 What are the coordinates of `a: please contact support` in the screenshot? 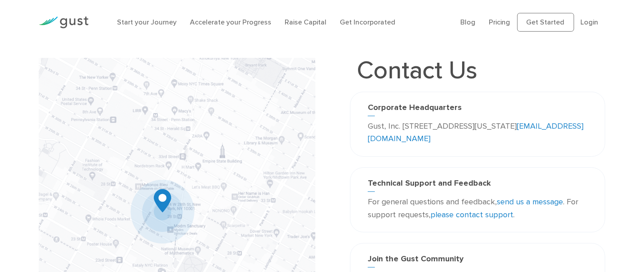 It's located at (472, 214).